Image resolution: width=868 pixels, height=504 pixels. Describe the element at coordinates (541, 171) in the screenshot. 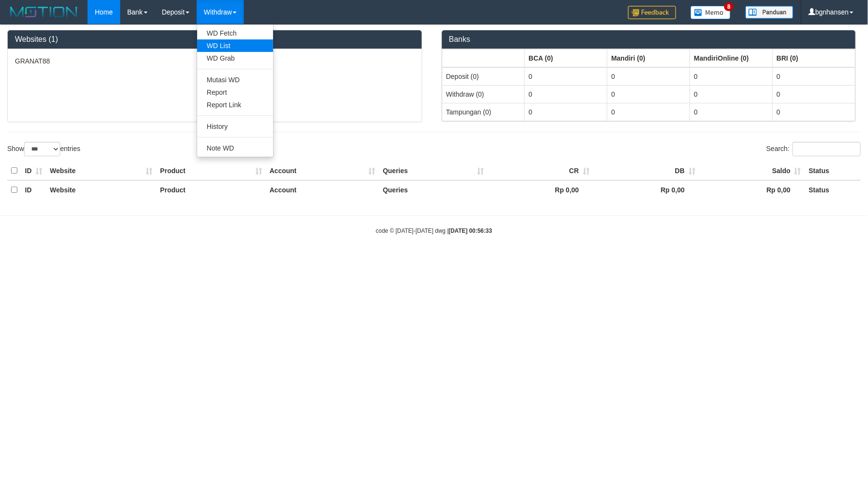

I see `th: CR` at that location.